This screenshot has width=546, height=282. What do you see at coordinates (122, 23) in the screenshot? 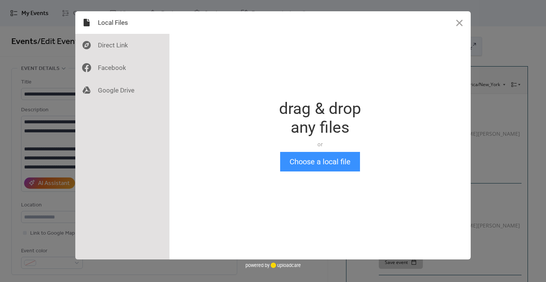
I see `div: Local Files` at bounding box center [122, 23].